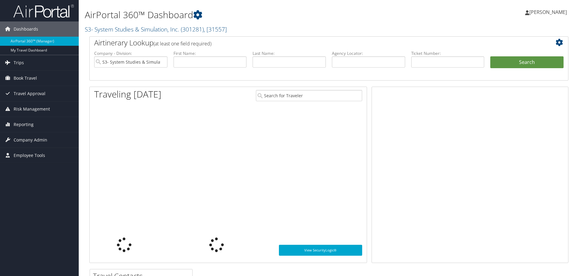 The width and height of the screenshot is (579, 276). What do you see at coordinates (215, 29) in the screenshot?
I see `span: , [ 31557 ]` at bounding box center [215, 29].